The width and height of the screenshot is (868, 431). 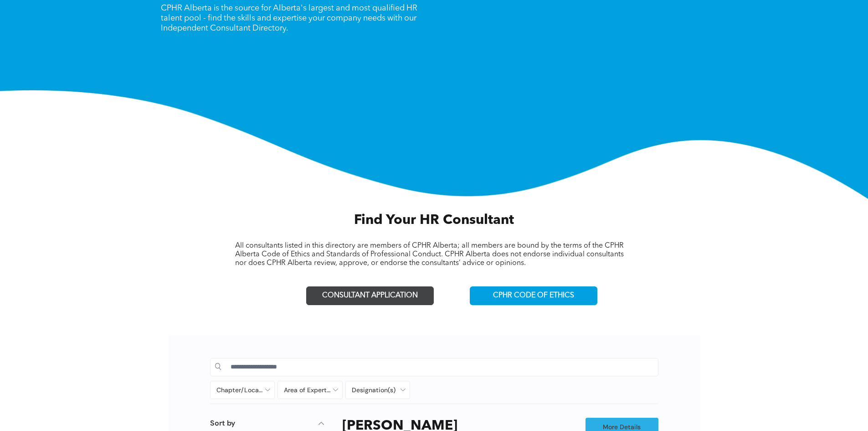 What do you see at coordinates (533, 296) in the screenshot?
I see `span: CPHR CODE OF ETHICS` at bounding box center [533, 296].